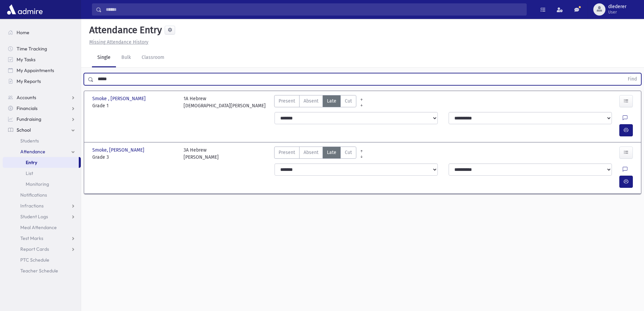 The image size is (644, 311). I want to click on span: List, so click(30, 173).